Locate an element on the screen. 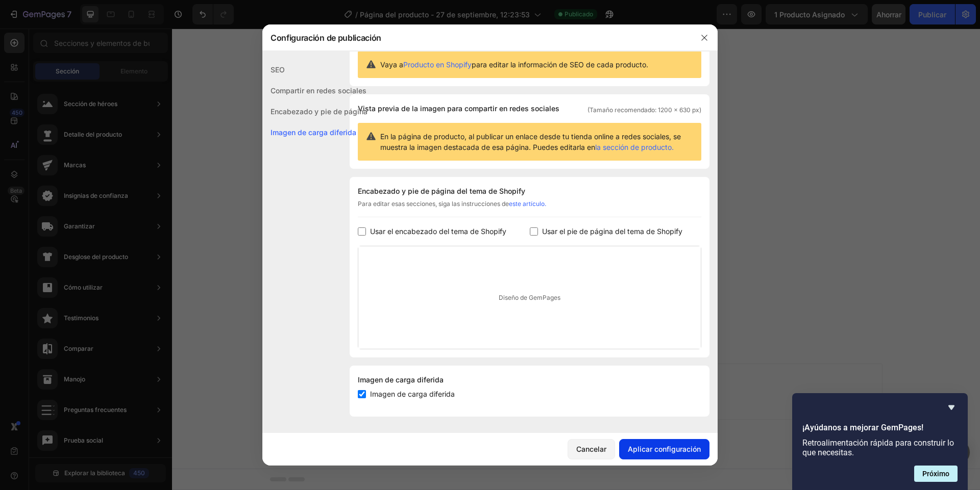  font: ¡Ayúdanos a mejorar GemPages! is located at coordinates (863, 427).